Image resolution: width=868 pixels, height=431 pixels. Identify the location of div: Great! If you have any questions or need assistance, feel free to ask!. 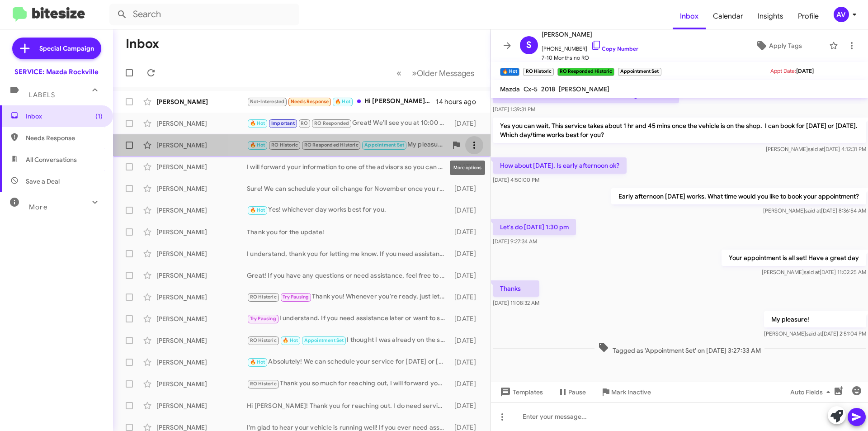
(348, 275).